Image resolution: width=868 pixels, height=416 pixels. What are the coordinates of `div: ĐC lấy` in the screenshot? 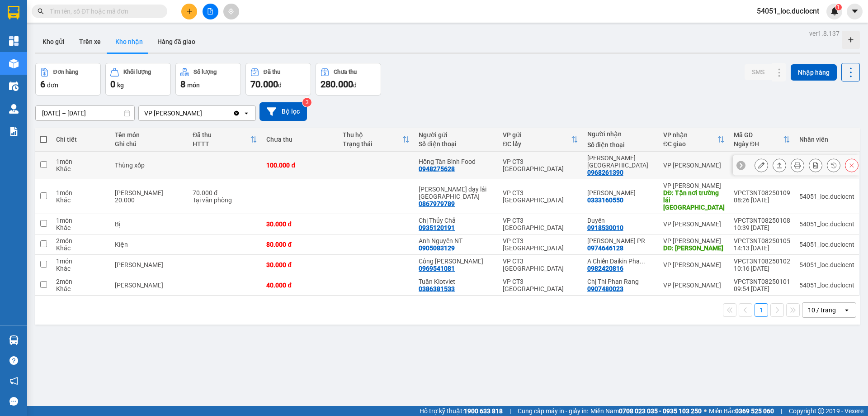 It's located at (537, 144).